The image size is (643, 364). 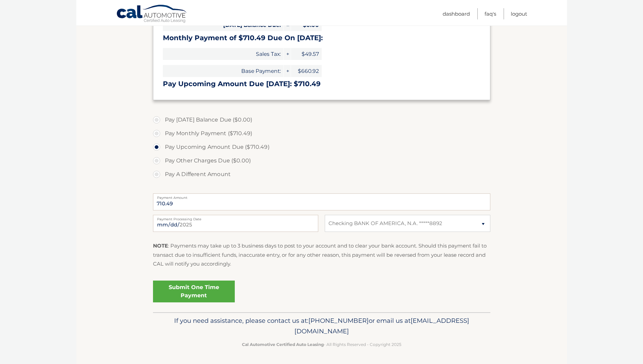 I want to click on p: - All Rights Reserved - Copyright 2025, so click(x=322, y=344).